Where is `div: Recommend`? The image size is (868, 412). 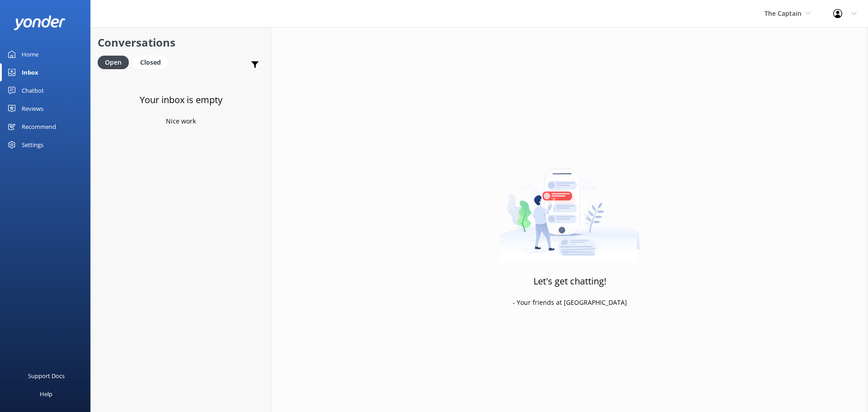 div: Recommend is located at coordinates (39, 126).